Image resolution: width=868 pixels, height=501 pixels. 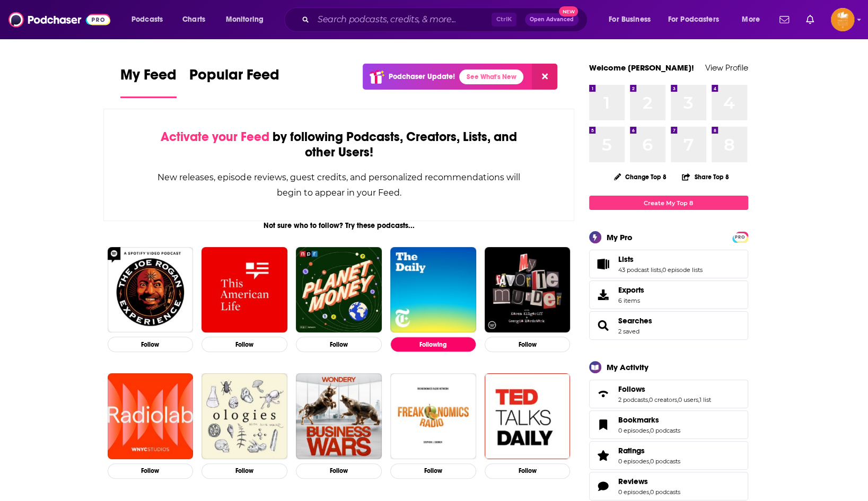 What do you see at coordinates (433, 416) in the screenshot?
I see `a: Freakonomics Radio` at bounding box center [433, 416].